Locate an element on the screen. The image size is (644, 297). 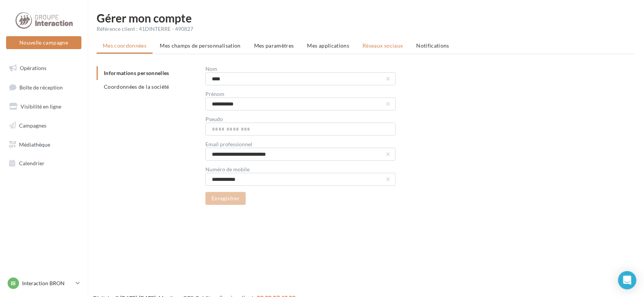
button: Enregistrer is located at coordinates (225, 198).